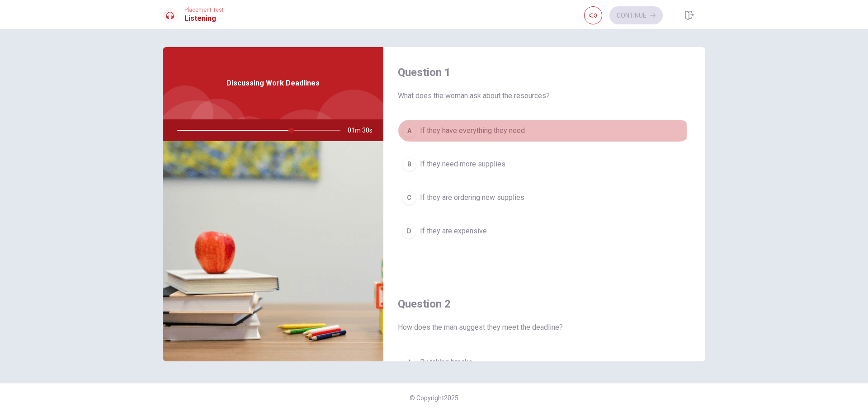 The width and height of the screenshot is (868, 412). What do you see at coordinates (409, 164) in the screenshot?
I see `div: B` at bounding box center [409, 164].